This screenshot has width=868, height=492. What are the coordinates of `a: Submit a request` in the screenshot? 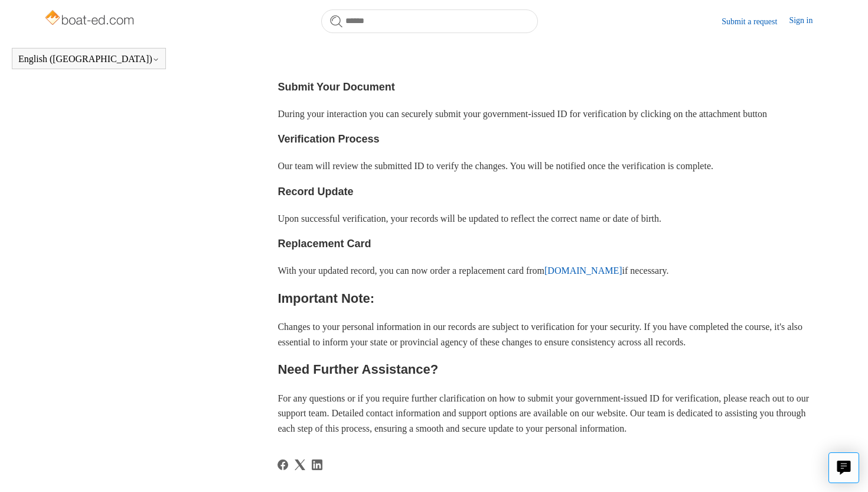 It's located at (755, 21).